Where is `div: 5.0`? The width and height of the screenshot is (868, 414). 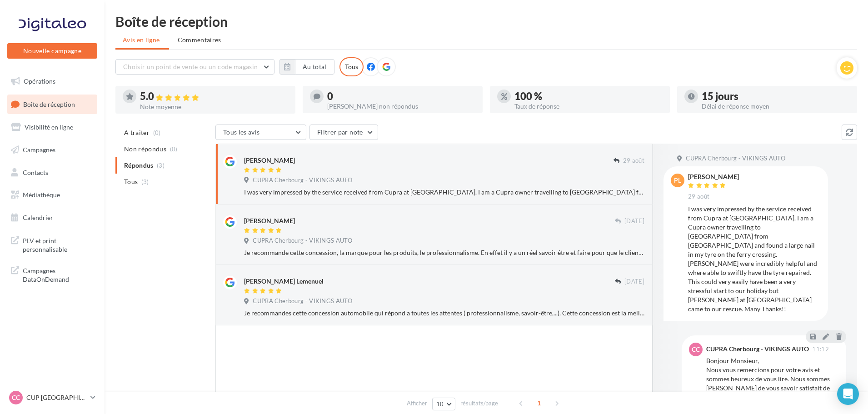 div: 5.0 is located at coordinates (214, 96).